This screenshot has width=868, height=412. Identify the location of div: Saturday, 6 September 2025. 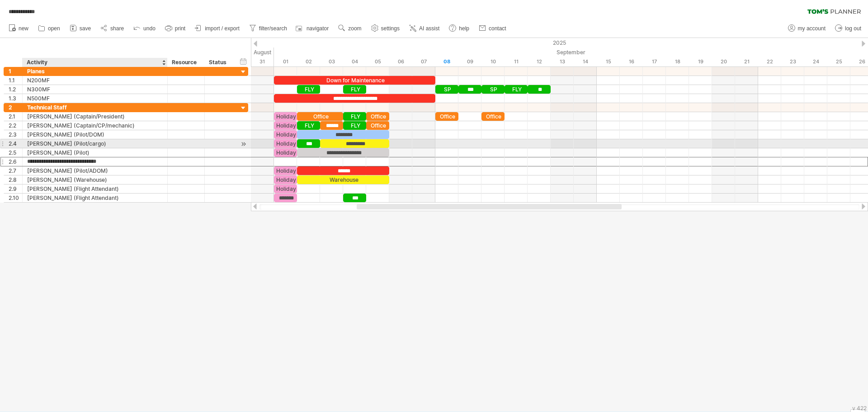
(400, 62).